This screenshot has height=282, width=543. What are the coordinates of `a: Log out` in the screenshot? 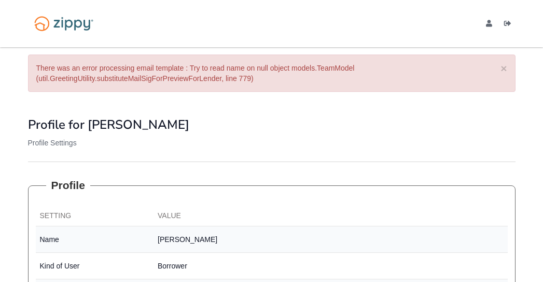 It's located at (510, 25).